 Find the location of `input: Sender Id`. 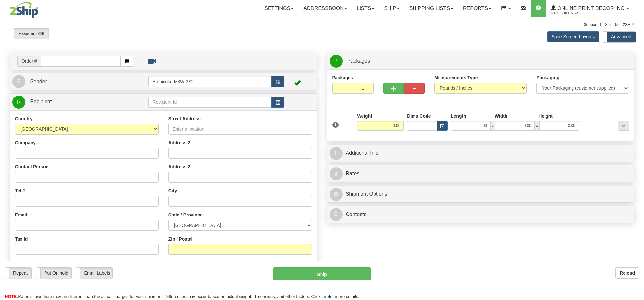

input: Sender Id is located at coordinates (210, 82).